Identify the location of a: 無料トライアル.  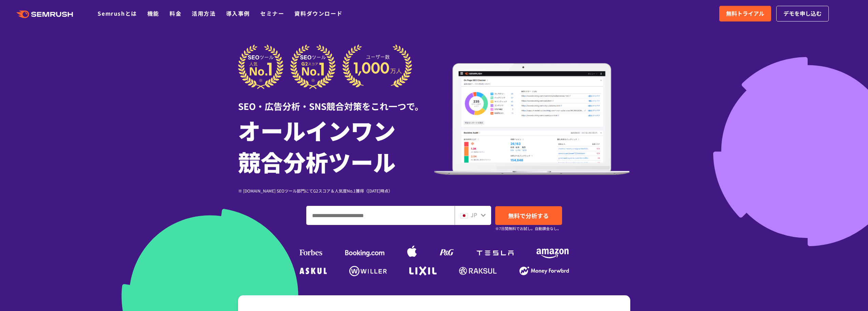
(745, 14).